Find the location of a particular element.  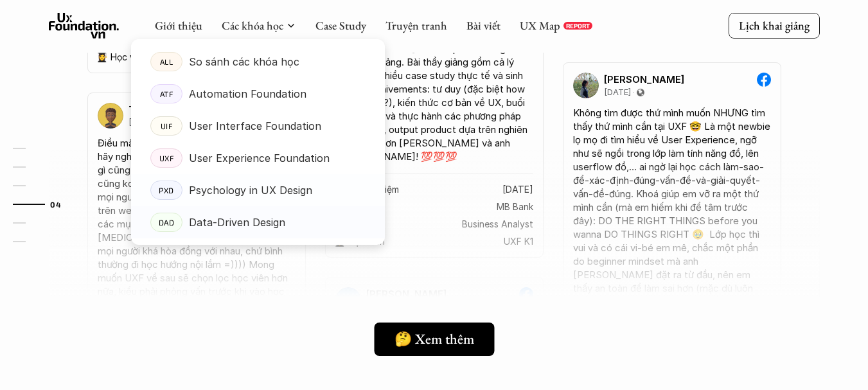

p: PXD is located at coordinates (166, 190).